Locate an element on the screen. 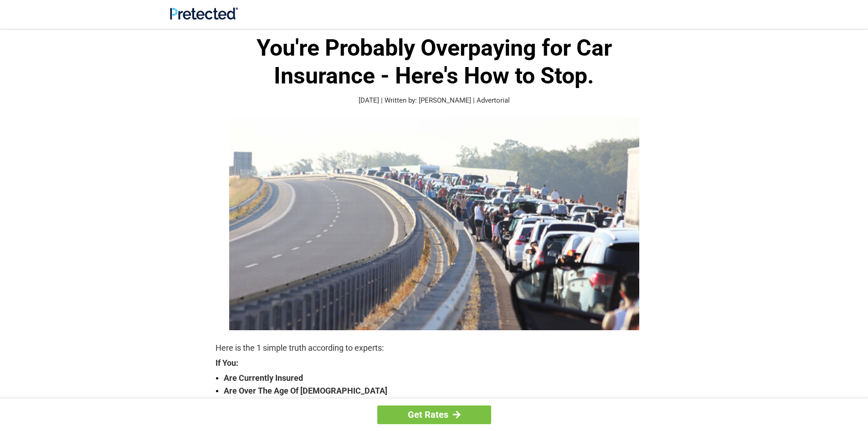  p: Here is the 1 simple truth according to experts: is located at coordinates (434, 348).